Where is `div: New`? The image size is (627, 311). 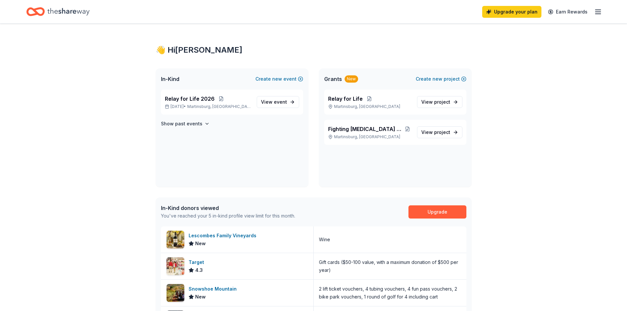
div: New is located at coordinates (351, 79).